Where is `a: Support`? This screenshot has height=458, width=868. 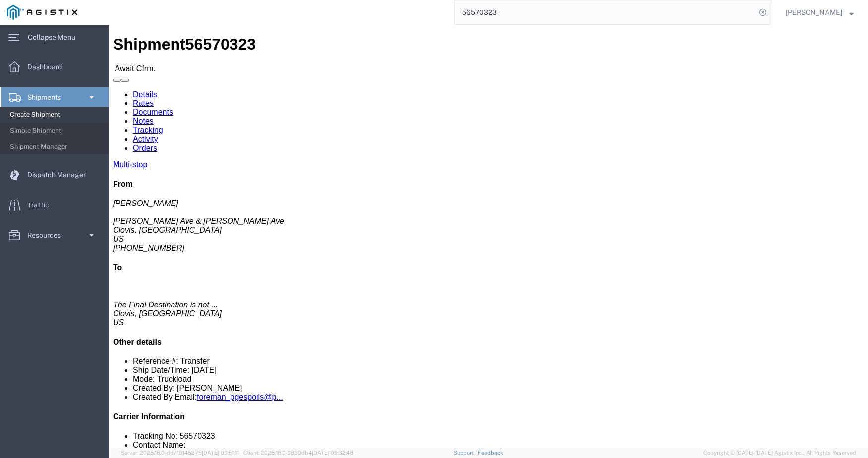
a: Support is located at coordinates (466, 453).